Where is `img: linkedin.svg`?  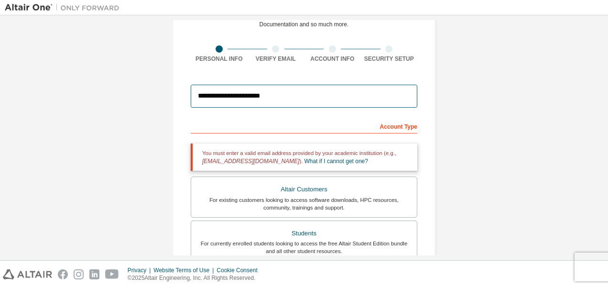
img: linkedin.svg is located at coordinates (94, 274).